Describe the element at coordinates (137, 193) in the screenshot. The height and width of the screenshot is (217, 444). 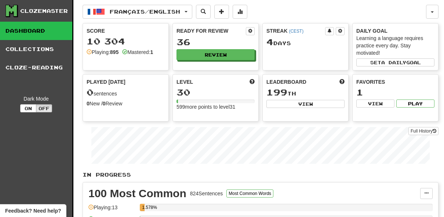
I see `div: 100 Most Common` at that location.